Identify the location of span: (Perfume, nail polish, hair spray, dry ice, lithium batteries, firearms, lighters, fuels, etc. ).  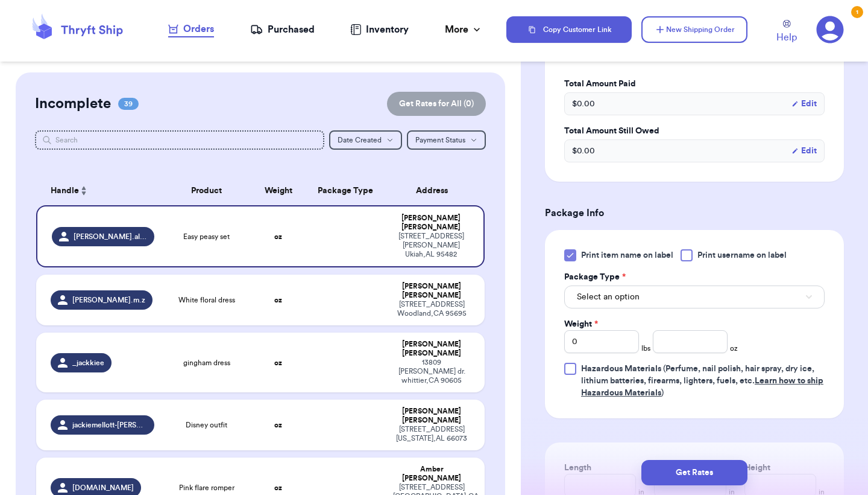
(703, 381).